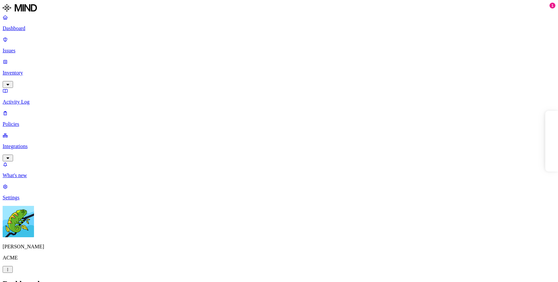 The image size is (558, 282). I want to click on a: Activity Log, so click(279, 97).